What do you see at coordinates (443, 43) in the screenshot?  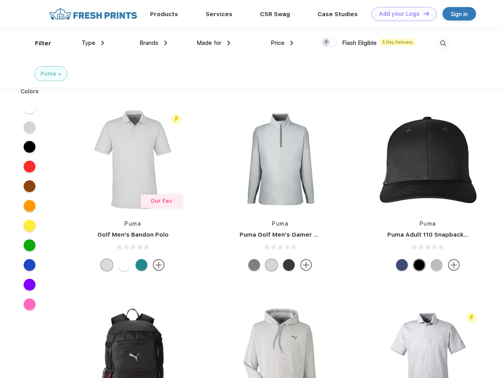 I see `img: desktop_search.svg` at bounding box center [443, 43].